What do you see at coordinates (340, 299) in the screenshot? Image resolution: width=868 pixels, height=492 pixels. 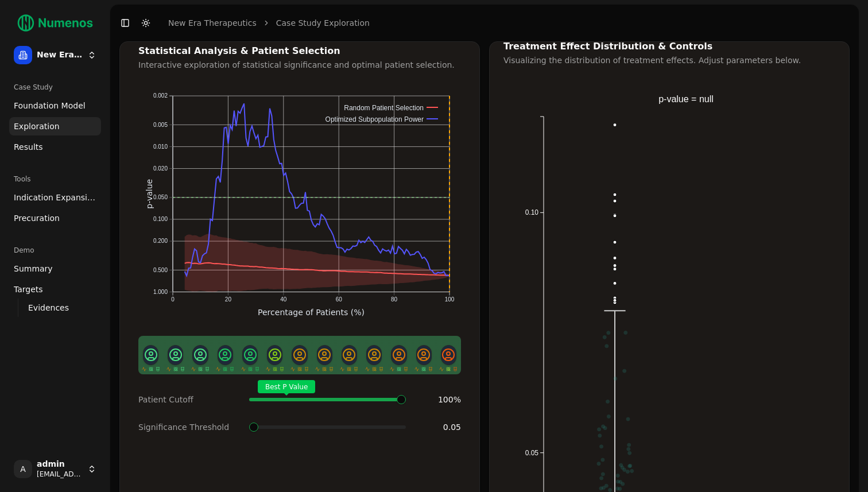 I see `text: 60` at bounding box center [340, 299].